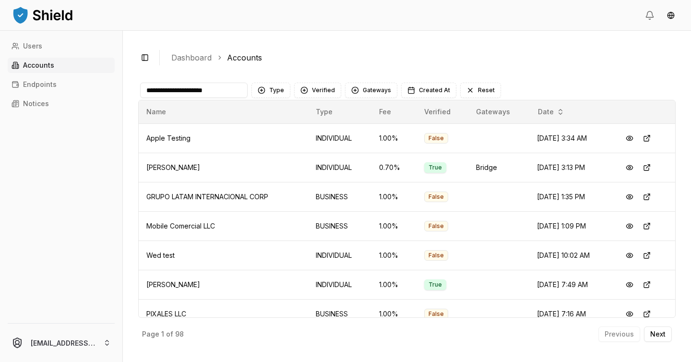  I want to click on button: Created At, so click(428, 90).